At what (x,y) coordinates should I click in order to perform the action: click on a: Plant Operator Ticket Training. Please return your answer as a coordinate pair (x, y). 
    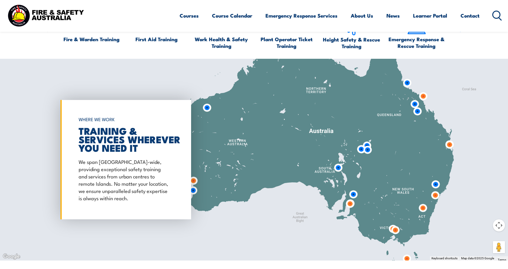
    Looking at the image, I should click on (287, 28).